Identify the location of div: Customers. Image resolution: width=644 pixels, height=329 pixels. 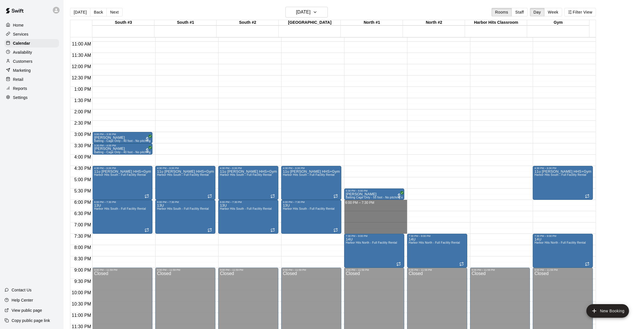
(31, 61).